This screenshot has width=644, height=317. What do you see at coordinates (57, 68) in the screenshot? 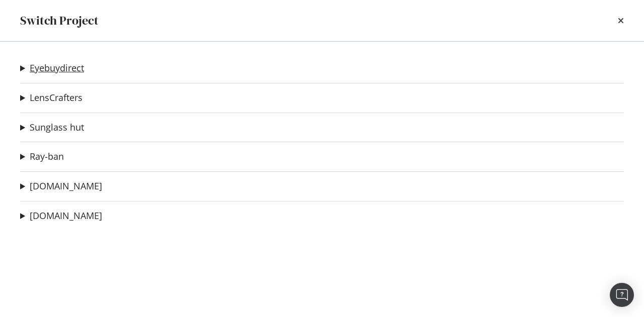
I see `a: Eyebuydirect` at bounding box center [57, 68].